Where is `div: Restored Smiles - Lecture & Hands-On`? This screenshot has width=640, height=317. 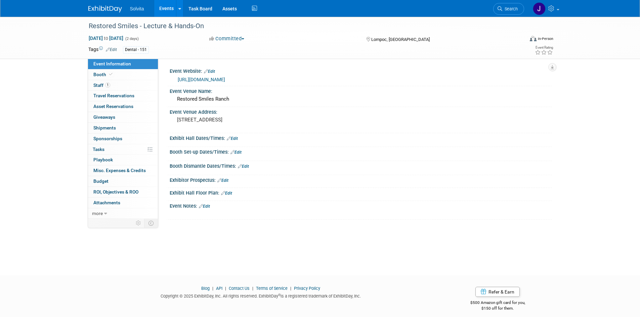 div: Restored Smiles - Lecture & Hands-On is located at coordinates (300, 26).